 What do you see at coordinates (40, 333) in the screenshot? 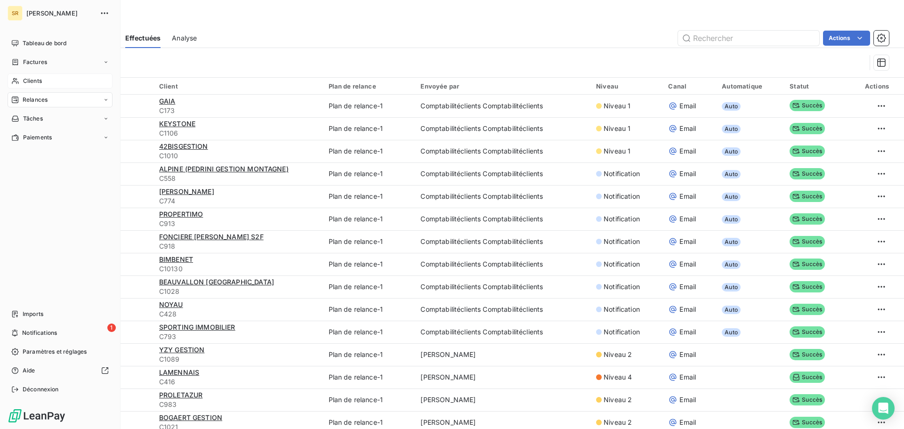
I see `span: Notifications` at bounding box center [40, 333].